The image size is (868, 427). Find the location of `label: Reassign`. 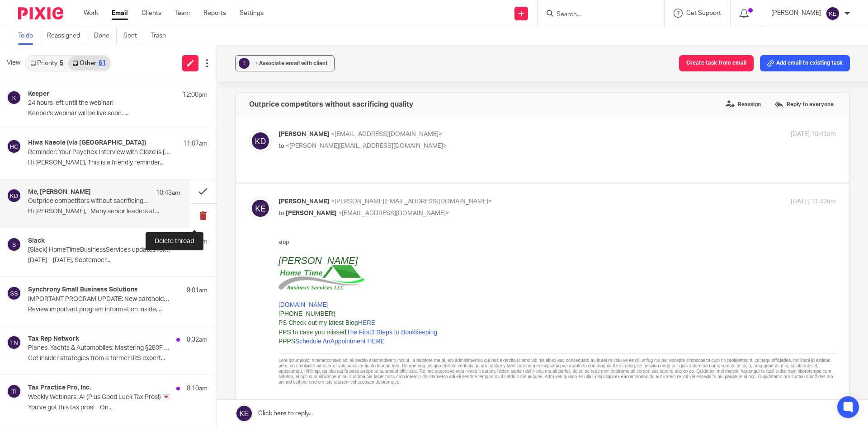

label: Reassign is located at coordinates (744, 104).